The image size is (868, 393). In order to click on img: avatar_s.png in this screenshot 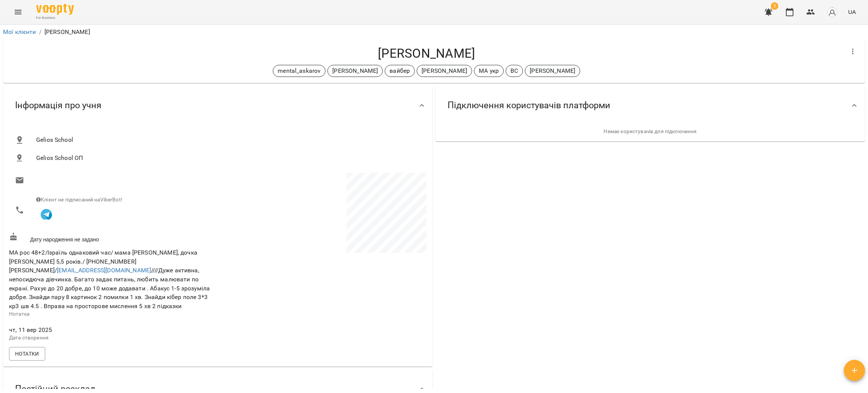, I will do `click(832, 12)`.